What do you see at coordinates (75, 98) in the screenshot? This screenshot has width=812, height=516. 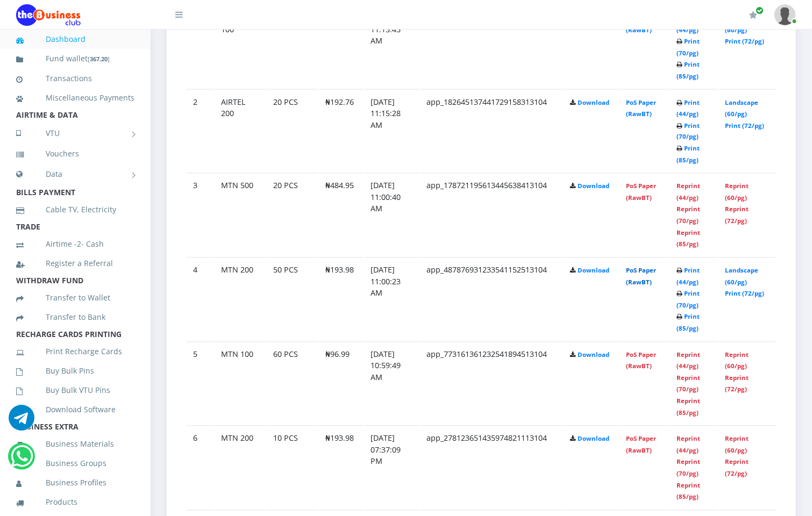 I see `a: Miscellaneous Payments` at bounding box center [75, 98].